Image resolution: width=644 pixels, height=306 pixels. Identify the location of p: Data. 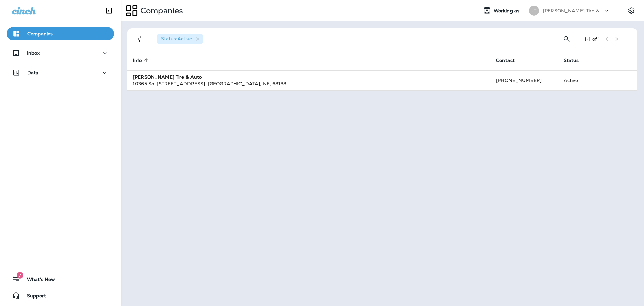
(33, 73).